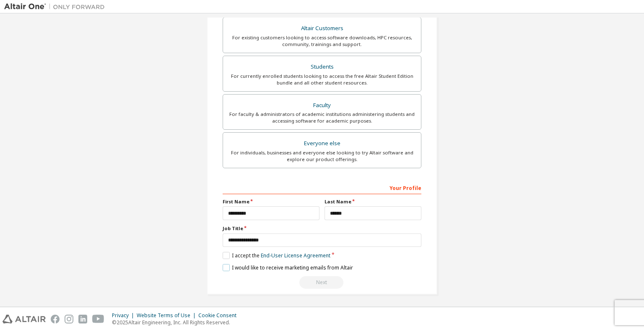 This screenshot has height=331, width=644. I want to click on div: Students, so click(322, 67).